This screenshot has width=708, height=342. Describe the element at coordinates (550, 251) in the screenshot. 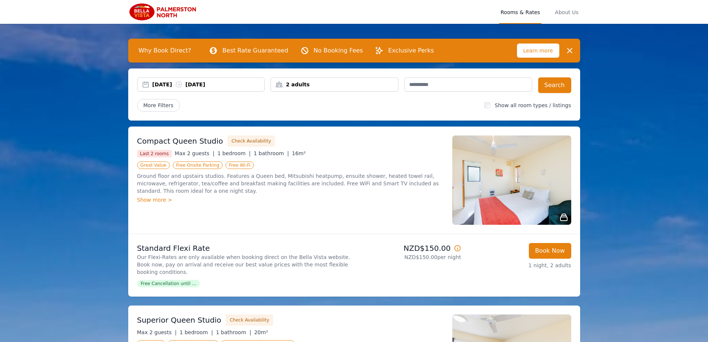

I see `button: Book Now` at that location.